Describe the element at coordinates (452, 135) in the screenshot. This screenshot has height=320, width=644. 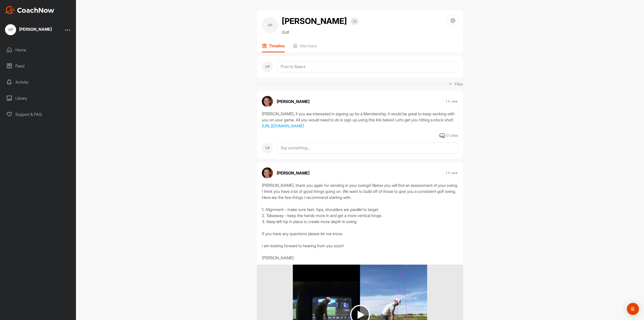
I see `div: 0 Likes` at that location.